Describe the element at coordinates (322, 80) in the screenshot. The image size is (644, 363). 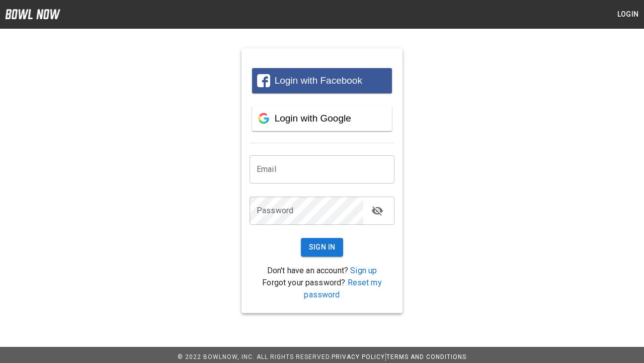
I see `button: Login with Facebook` at that location.